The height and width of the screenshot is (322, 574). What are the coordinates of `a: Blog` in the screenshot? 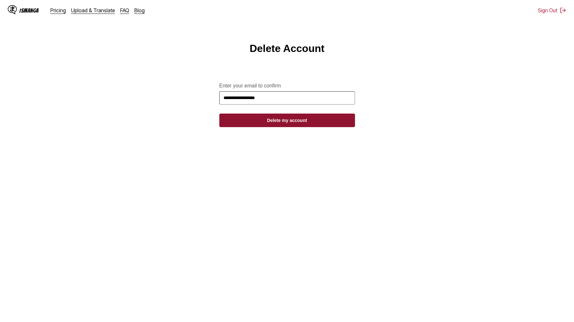 It's located at (139, 10).